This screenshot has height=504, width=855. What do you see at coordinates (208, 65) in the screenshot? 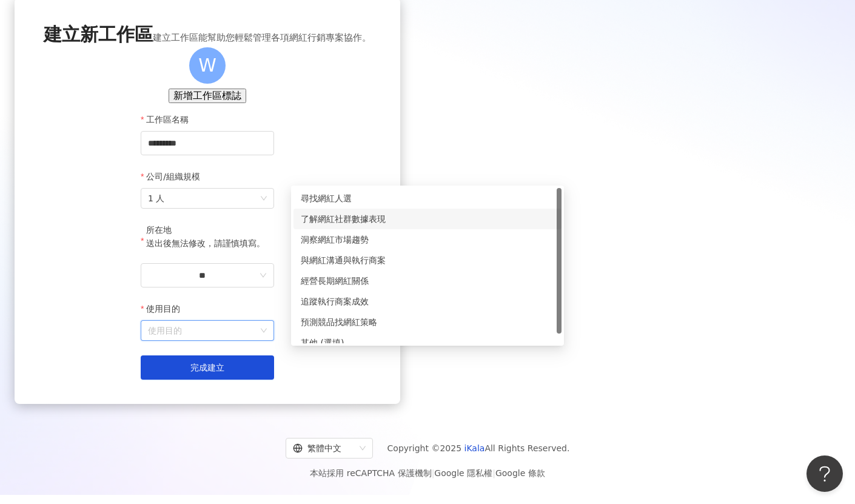
I see `span: W` at bounding box center [208, 65].